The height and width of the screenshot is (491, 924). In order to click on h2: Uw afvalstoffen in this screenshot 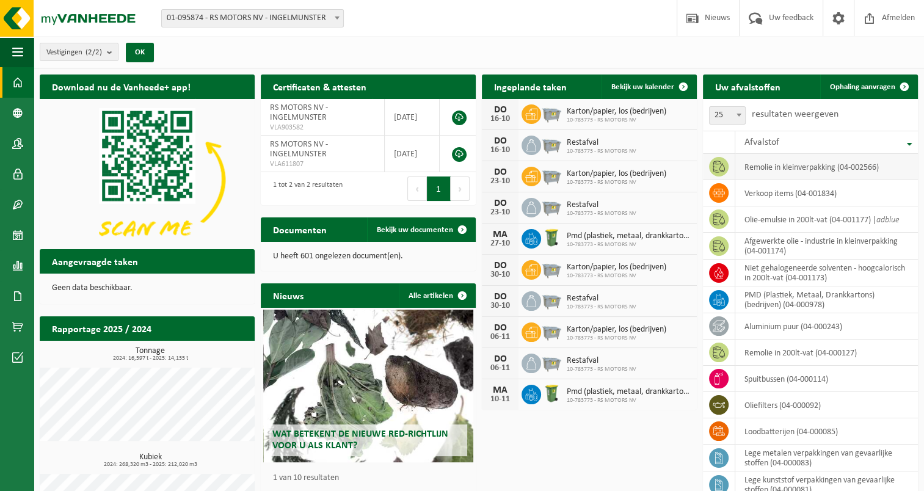, I will do `click(748, 86)`.